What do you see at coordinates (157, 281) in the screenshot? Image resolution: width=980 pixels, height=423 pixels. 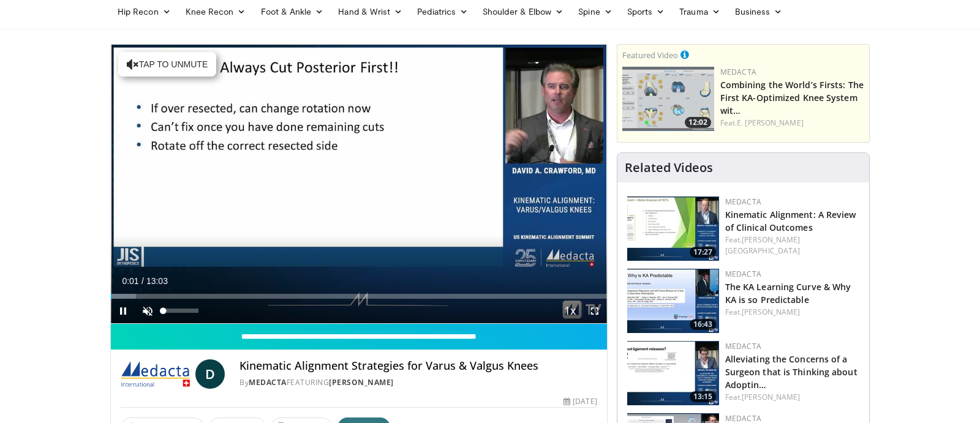 I see `span: 13:03` at bounding box center [157, 281].